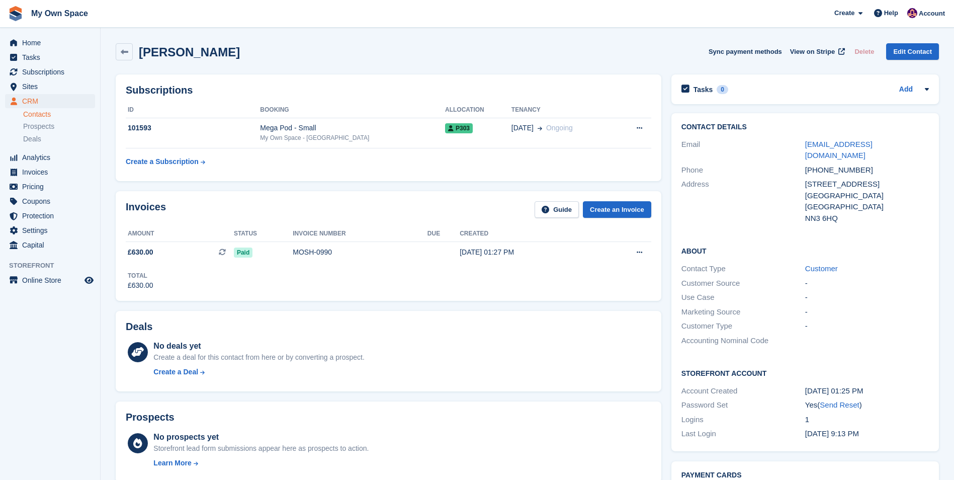 This screenshot has height=480, width=954. What do you see at coordinates (52, 86) in the screenshot?
I see `span: Sites` at bounding box center [52, 86].